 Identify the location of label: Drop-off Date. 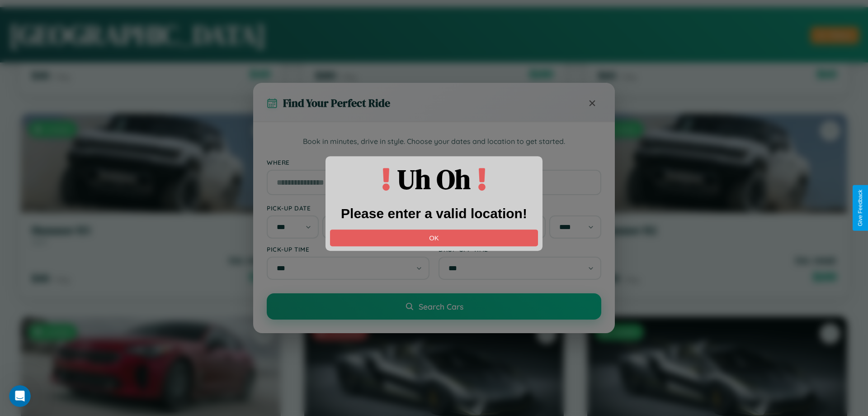
(520, 208).